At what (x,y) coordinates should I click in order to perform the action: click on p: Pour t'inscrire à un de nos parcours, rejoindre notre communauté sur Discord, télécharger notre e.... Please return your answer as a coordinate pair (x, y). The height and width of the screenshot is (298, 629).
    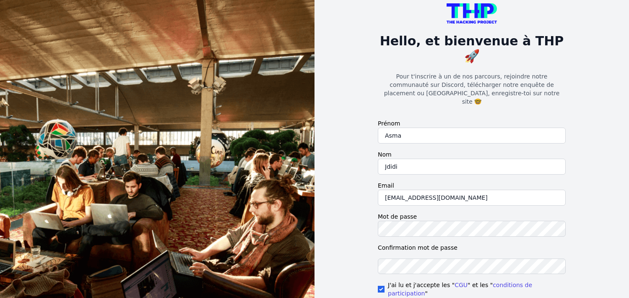
    Looking at the image, I should click on (472, 89).